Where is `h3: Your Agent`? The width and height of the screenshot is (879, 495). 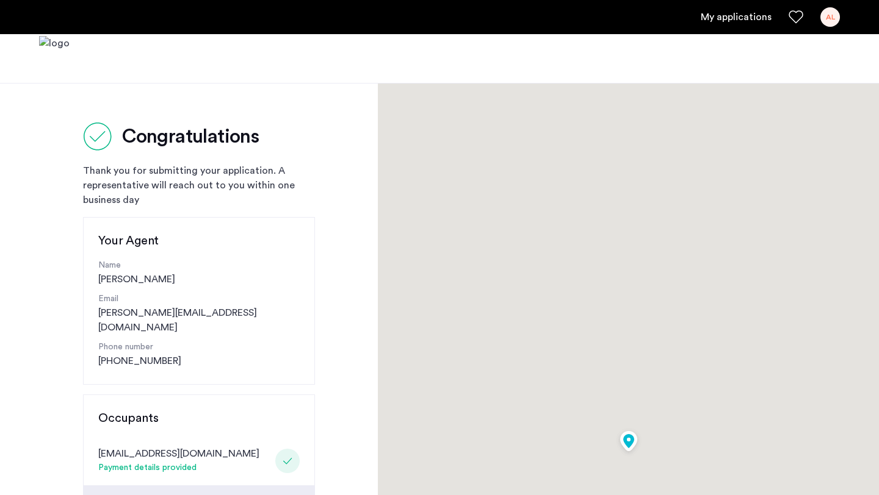 h3: Your Agent is located at coordinates (199, 241).